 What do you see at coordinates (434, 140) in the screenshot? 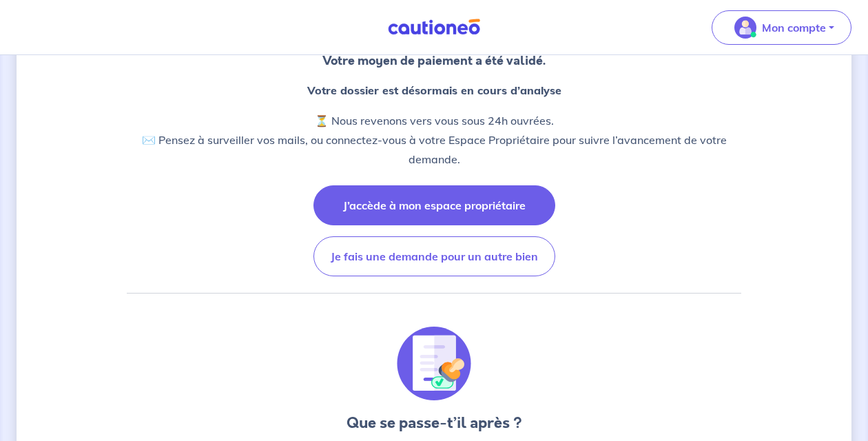
I see `p: ⏳ Nous revenons vers vous sous 24h ouvrées. ✉️ Pensez à surveiller vos mails, ou connectez-vous à...` at bounding box center [434, 140].